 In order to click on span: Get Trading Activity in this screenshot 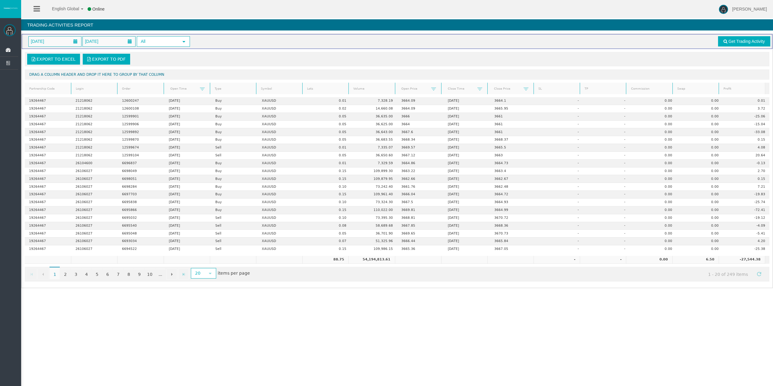, I will do `click(747, 41)`.